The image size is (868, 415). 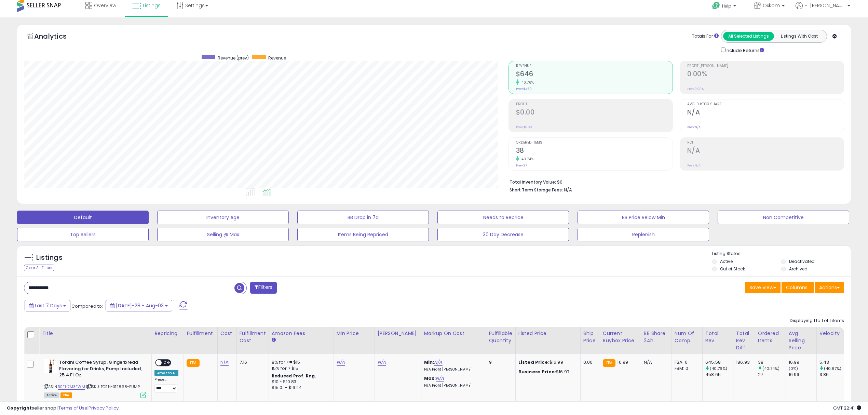 I want to click on div: Fulfillment, so click(x=200, y=333).